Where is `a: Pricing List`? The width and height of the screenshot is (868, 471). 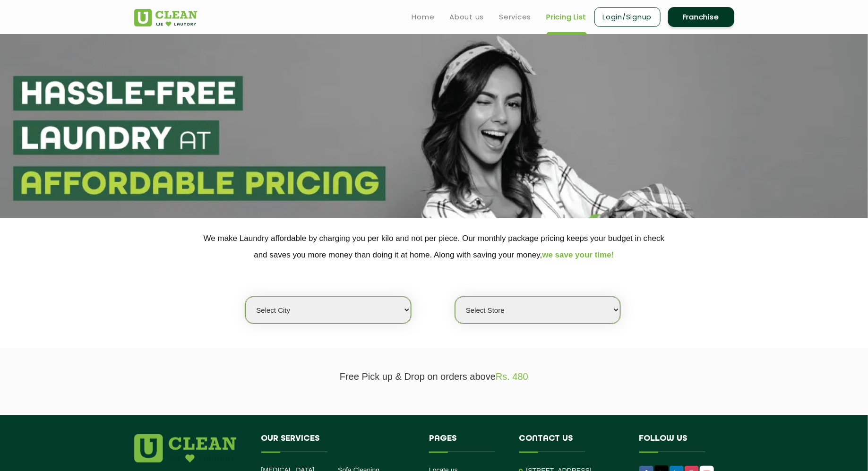 a: Pricing List is located at coordinates (567, 17).